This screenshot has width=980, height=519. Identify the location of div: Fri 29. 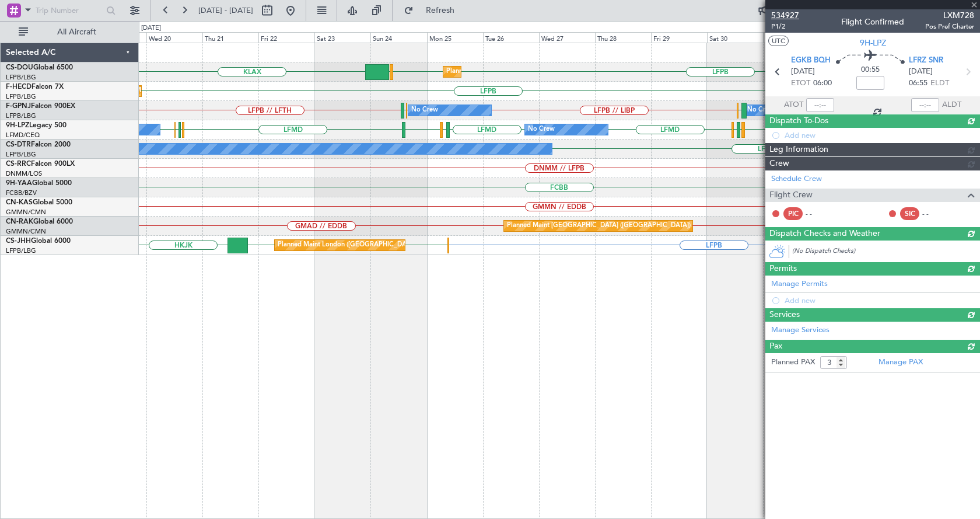
(679, 37).